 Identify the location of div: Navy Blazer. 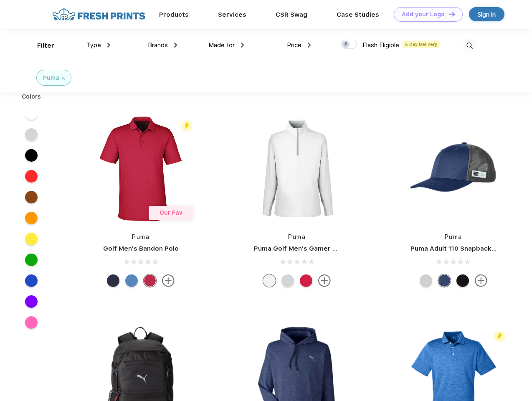
(113, 281).